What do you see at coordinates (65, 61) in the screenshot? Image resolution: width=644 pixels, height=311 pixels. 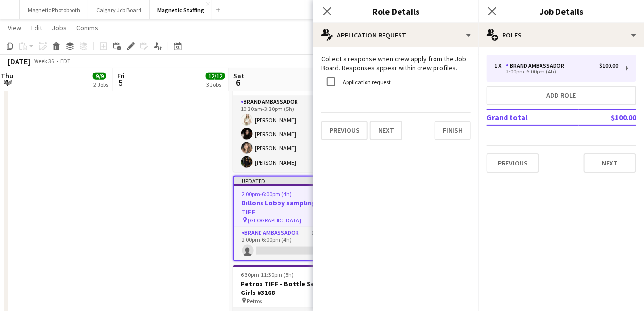 I see `div: EDT` at bounding box center [65, 61].